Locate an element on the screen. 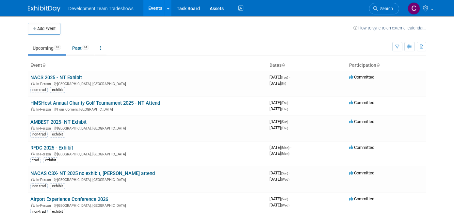 The height and width of the screenshot is (213, 454). th: Participation is located at coordinates (387, 65).